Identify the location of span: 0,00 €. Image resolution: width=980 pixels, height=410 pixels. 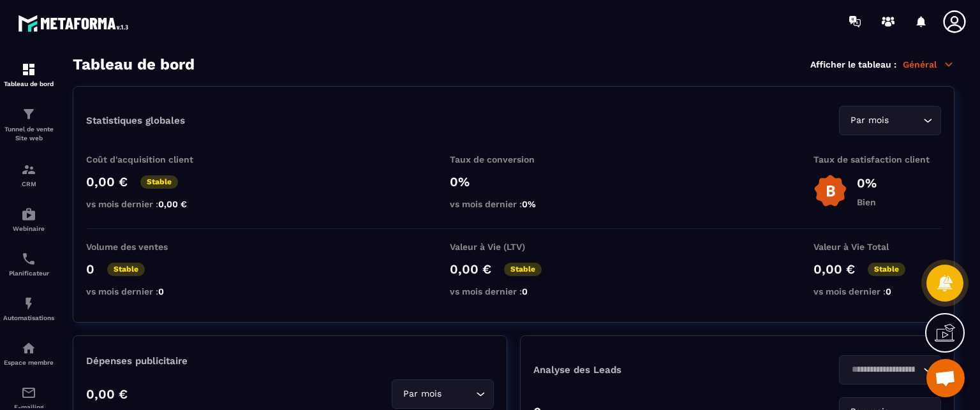
(172, 204).